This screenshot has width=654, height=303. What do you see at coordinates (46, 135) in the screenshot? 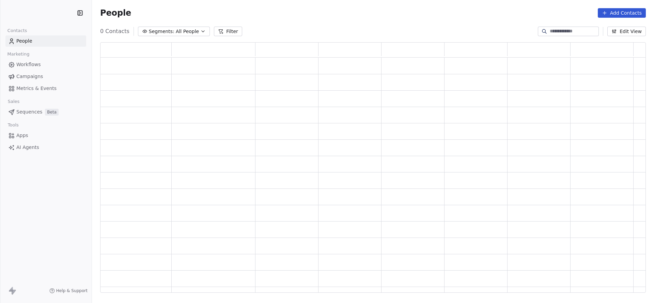
I see `a: Apps` at bounding box center [46, 135].